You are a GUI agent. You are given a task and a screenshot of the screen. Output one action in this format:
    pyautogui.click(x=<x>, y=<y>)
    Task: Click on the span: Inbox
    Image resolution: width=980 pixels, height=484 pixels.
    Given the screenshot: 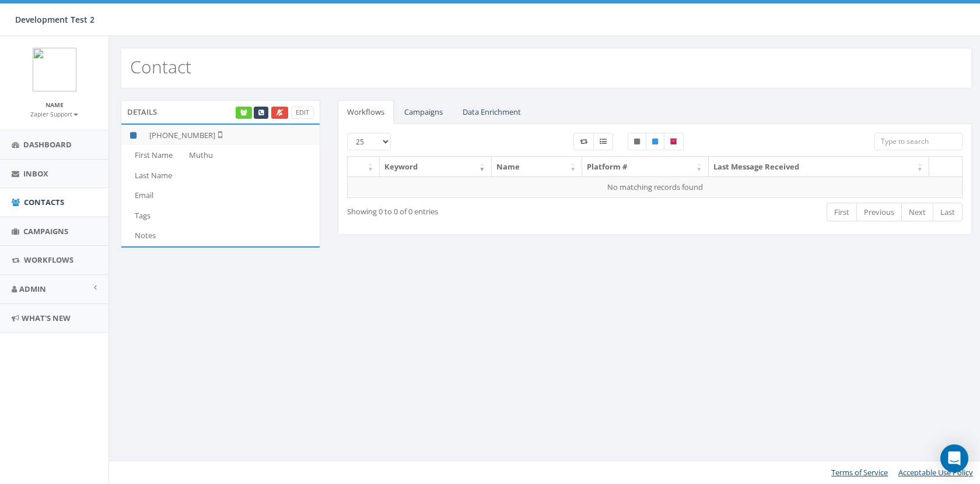 What is the action you would take?
    pyautogui.click(x=35, y=173)
    